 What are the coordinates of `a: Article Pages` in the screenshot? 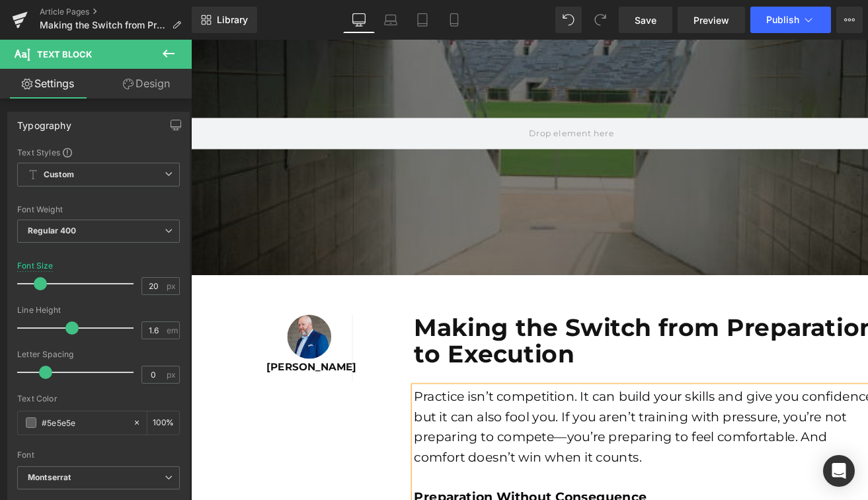 It's located at (115, 12).